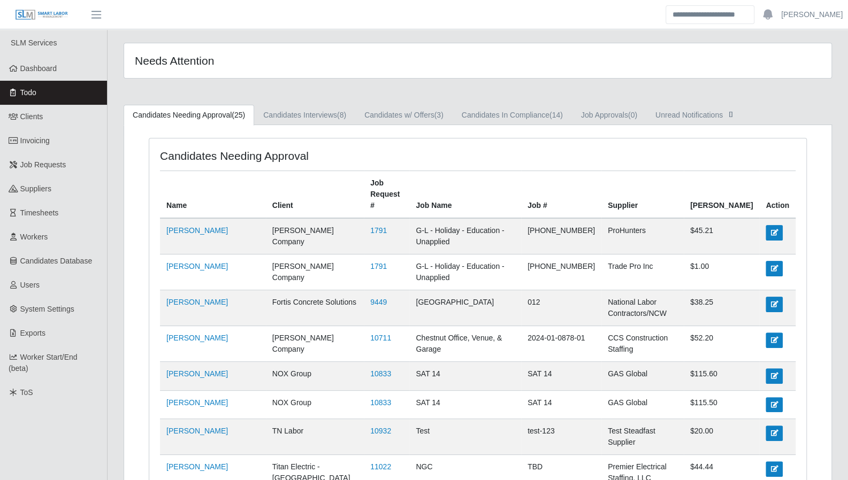 This screenshot has width=848, height=480. I want to click on span: System Settings, so click(47, 309).